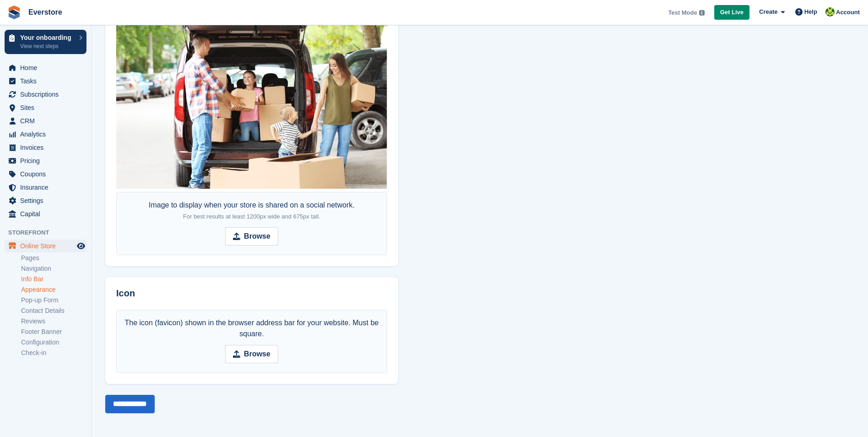 The width and height of the screenshot is (868, 437). What do you see at coordinates (830, 12) in the screenshot?
I see `img: Will Dodgson` at bounding box center [830, 12].